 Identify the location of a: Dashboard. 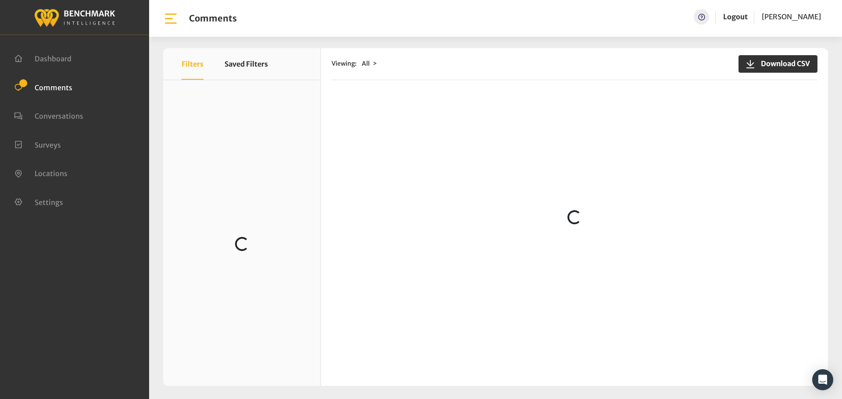
(43, 58).